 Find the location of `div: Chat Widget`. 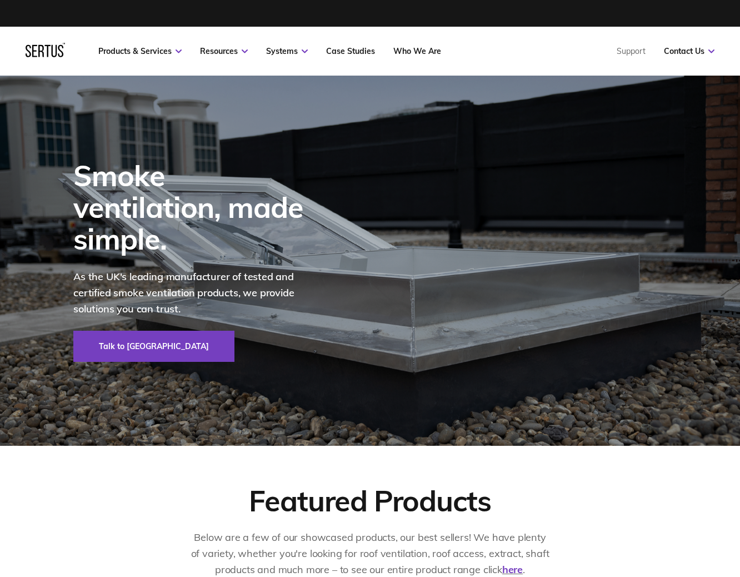

div: Chat Widget is located at coordinates (712, 550).